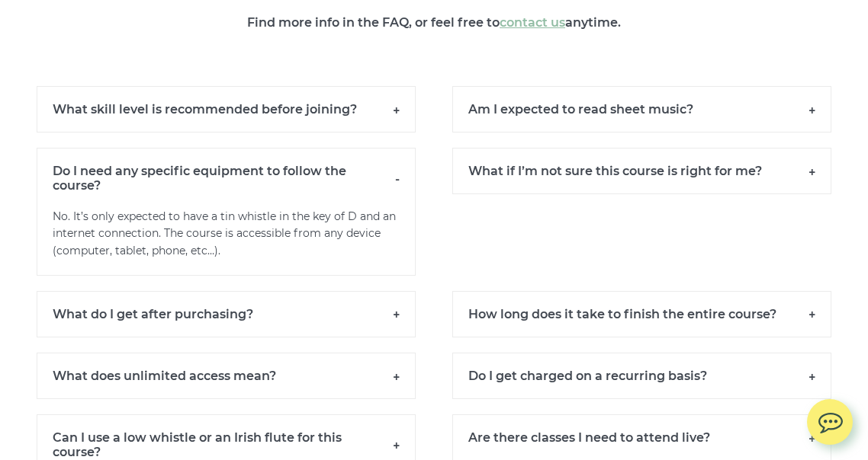 Image resolution: width=868 pixels, height=460 pixels. I want to click on h6: Am I expected to read sheet music?, so click(641, 109).